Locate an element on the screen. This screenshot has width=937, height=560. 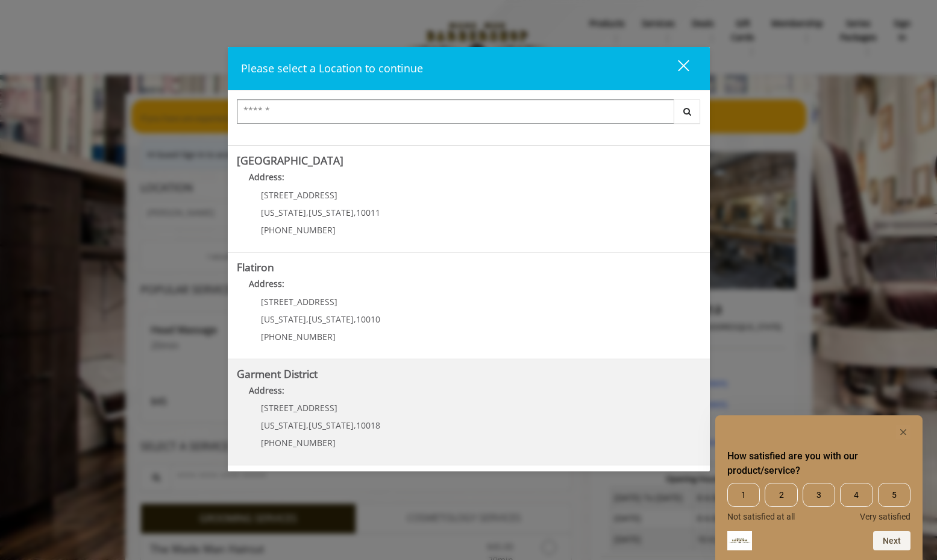
span: Very satisfied is located at coordinates (886, 516).